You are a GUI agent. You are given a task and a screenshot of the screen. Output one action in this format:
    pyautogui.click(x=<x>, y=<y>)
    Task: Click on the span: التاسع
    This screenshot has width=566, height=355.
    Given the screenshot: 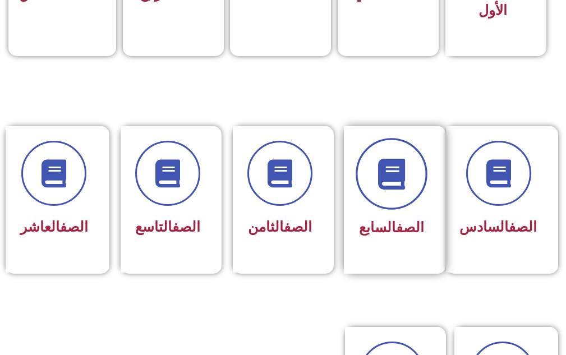 What is the action you would take?
    pyautogui.click(x=168, y=227)
    